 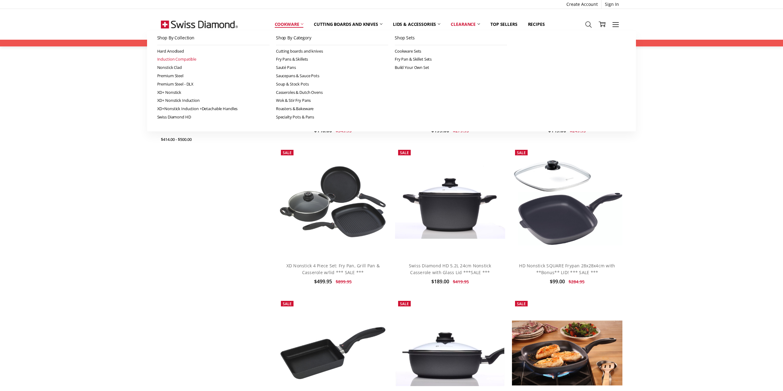 I want to click on span: $284.95, so click(x=577, y=282).